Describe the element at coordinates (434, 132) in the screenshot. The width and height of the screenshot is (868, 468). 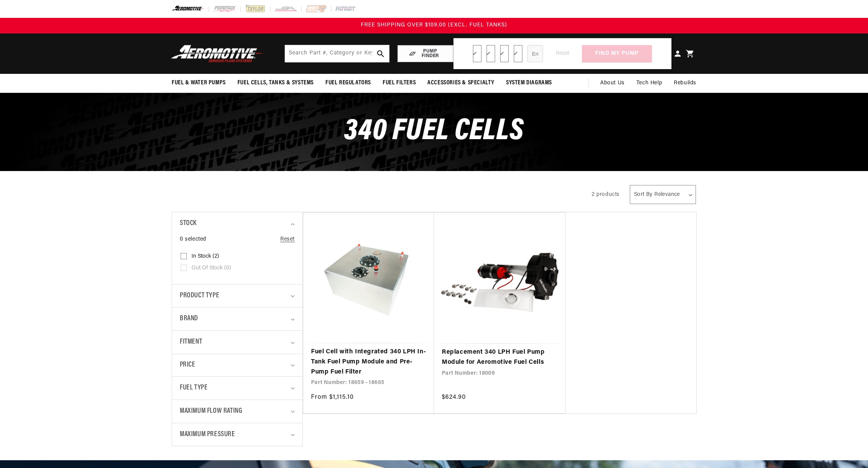
I see `span: 340 Fuel Cells` at that location.